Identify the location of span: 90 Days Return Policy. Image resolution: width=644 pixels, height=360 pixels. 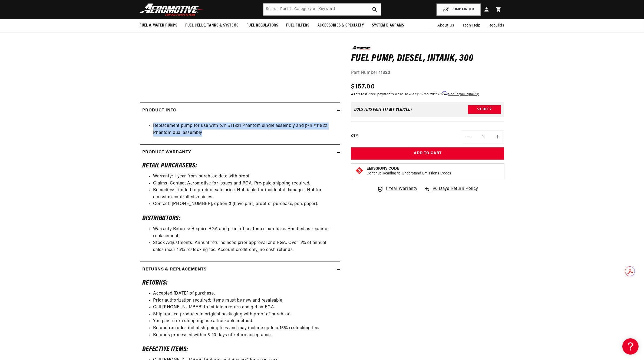
(455, 192).